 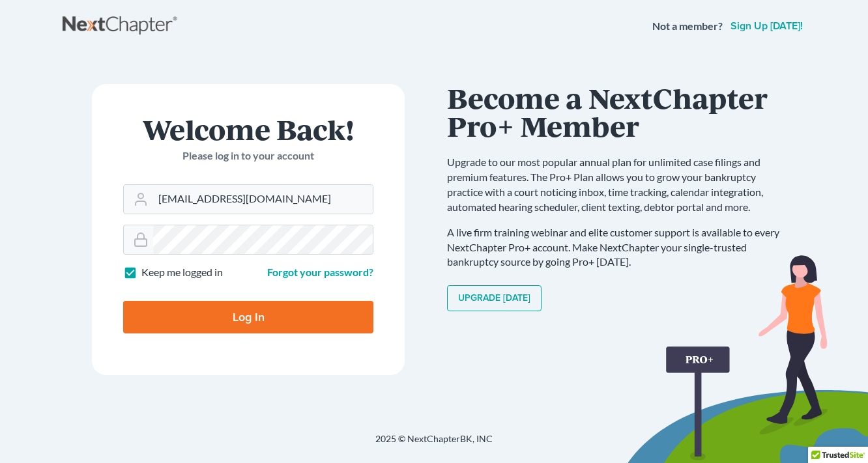 What do you see at coordinates (182, 272) in the screenshot?
I see `label: Keep me logged in` at bounding box center [182, 272].